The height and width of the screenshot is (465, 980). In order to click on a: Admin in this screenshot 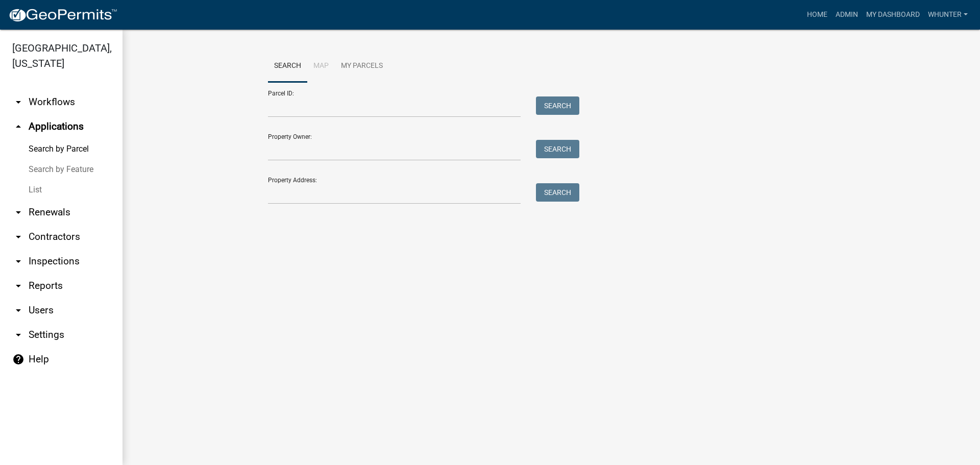, I will do `click(847, 14)`.